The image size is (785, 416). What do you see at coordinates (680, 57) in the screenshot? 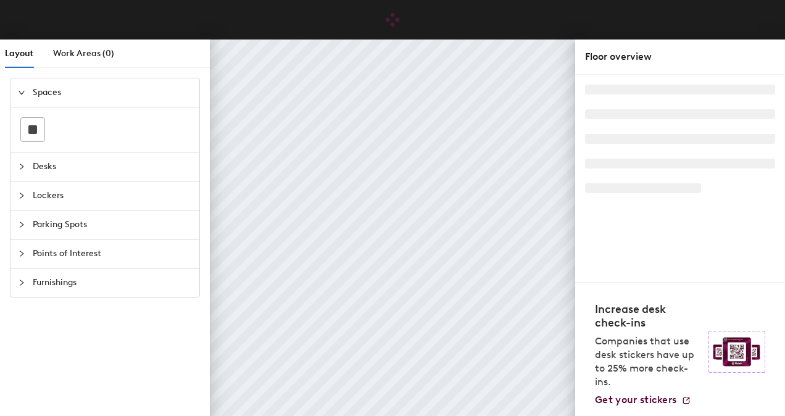
I see `div: Floor overview` at bounding box center [680, 57].